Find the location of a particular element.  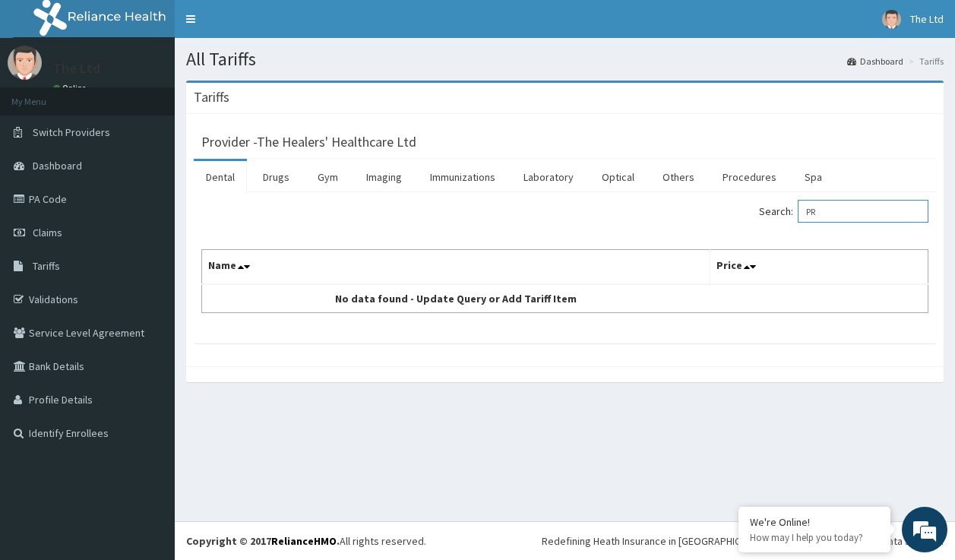

a: RelianceHMO is located at coordinates (304, 541).